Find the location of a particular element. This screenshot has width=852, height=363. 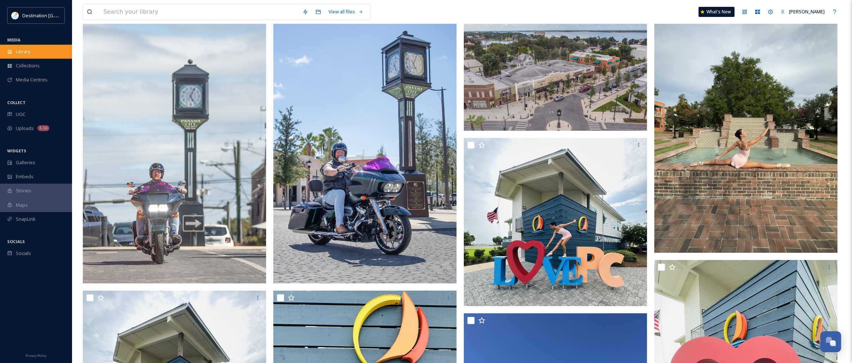

span: SOCIALS is located at coordinates (16, 241).